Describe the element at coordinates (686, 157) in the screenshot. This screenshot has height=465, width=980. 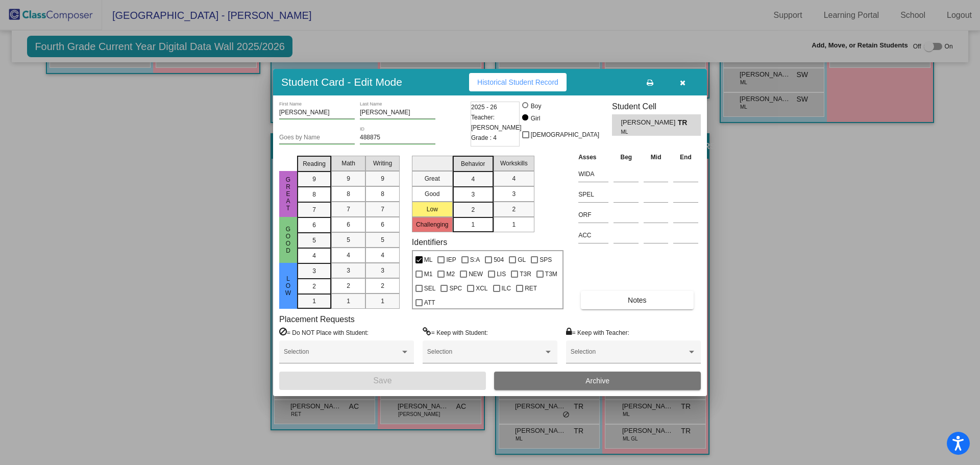
I see `th: End` at that location.